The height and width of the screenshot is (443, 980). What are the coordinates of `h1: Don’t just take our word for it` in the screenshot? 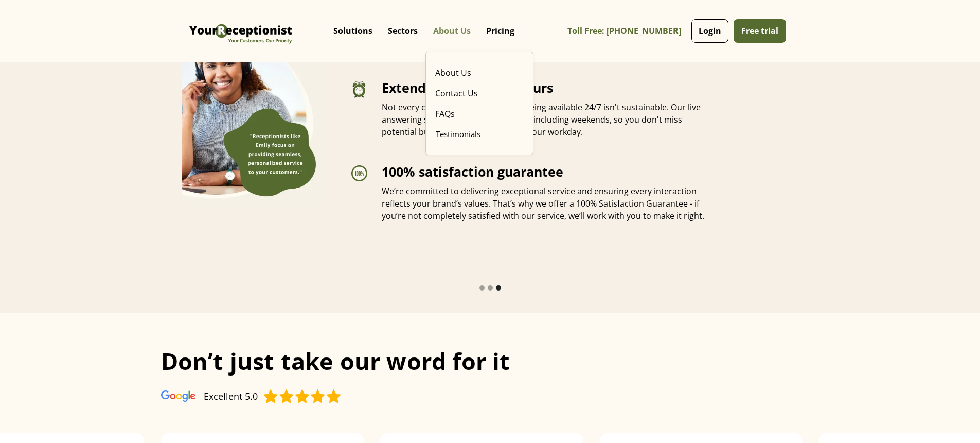 It's located at (359, 363).